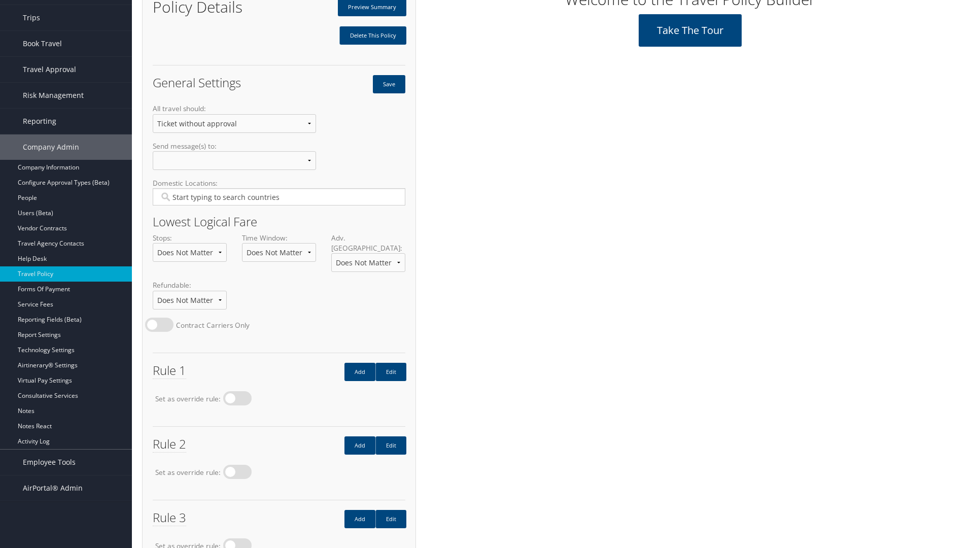 The image size is (974, 548). Describe the element at coordinates (31, 18) in the screenshot. I see `span: Trips` at that location.